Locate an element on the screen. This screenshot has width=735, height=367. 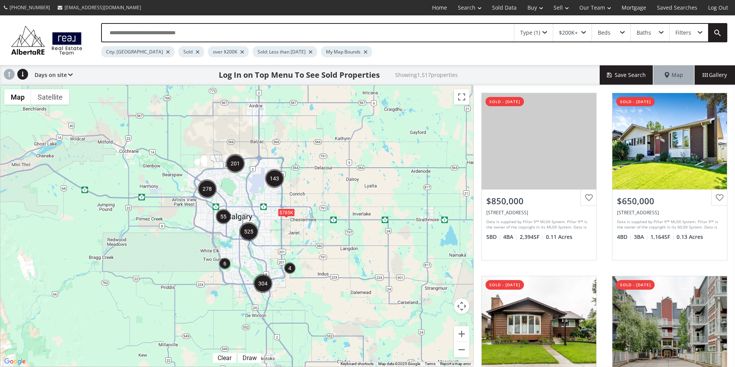
div: 143 is located at coordinates (274, 178).